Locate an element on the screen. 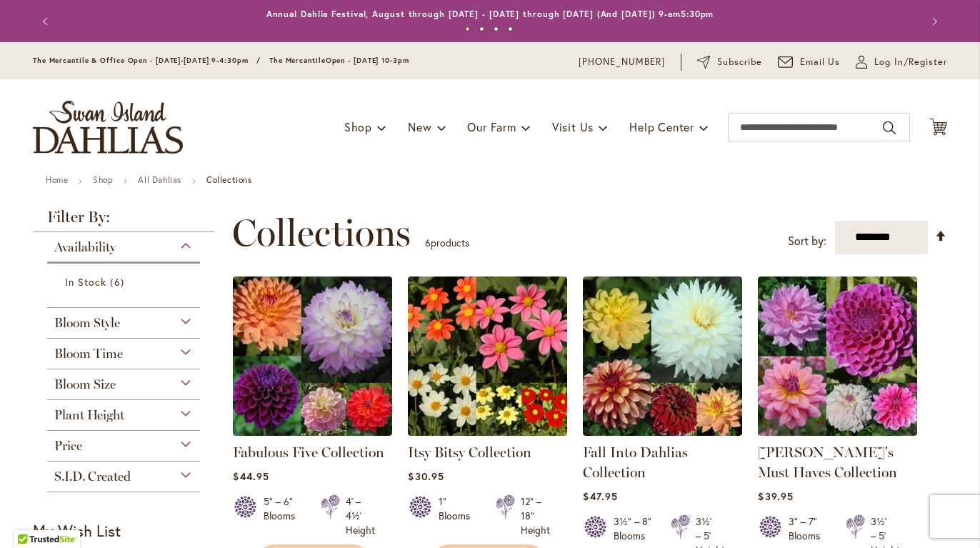 The height and width of the screenshot is (548, 980). span: Email Us is located at coordinates (820, 62).